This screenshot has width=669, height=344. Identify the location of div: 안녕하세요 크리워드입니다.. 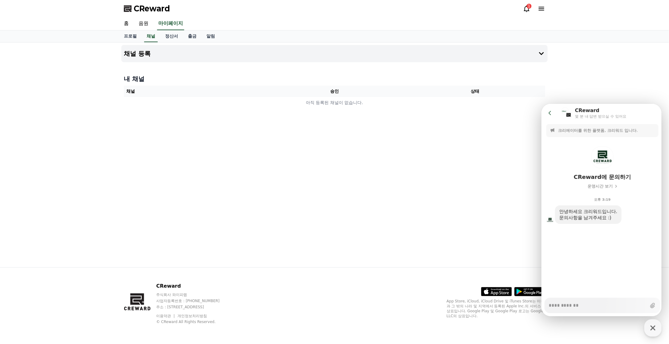
(47, 108).